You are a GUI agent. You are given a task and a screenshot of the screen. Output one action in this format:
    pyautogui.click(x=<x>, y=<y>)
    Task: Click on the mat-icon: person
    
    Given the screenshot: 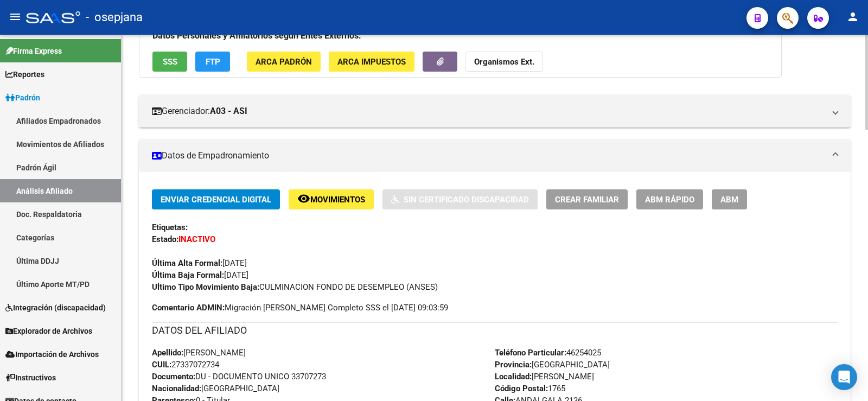 What is the action you would take?
    pyautogui.click(x=853, y=17)
    